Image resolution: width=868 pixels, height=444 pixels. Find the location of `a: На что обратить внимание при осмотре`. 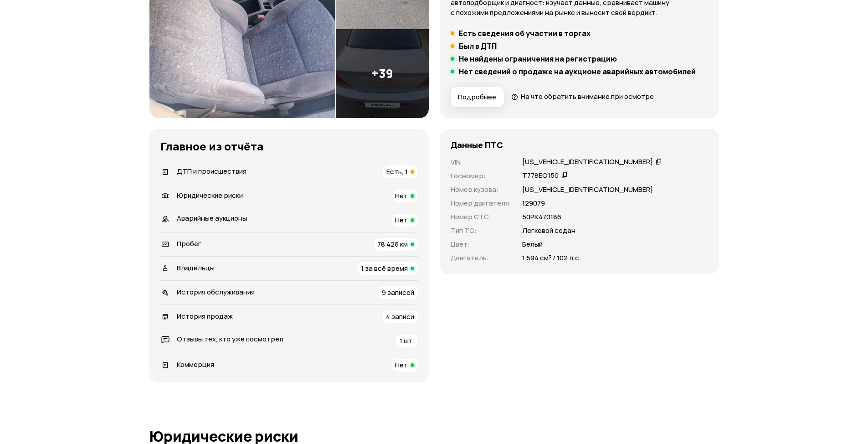

a: На что обратить внимание при осмотре is located at coordinates (583, 96).